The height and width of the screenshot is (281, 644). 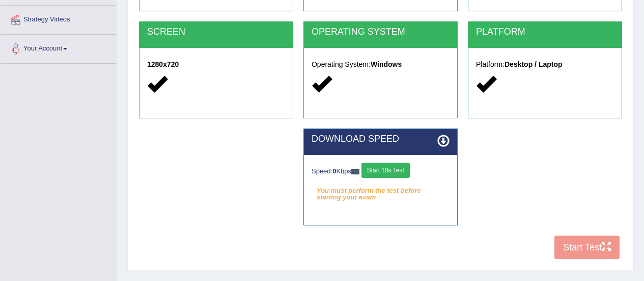 What do you see at coordinates (58, 18) in the screenshot?
I see `a: Strategy Videos` at bounding box center [58, 18].